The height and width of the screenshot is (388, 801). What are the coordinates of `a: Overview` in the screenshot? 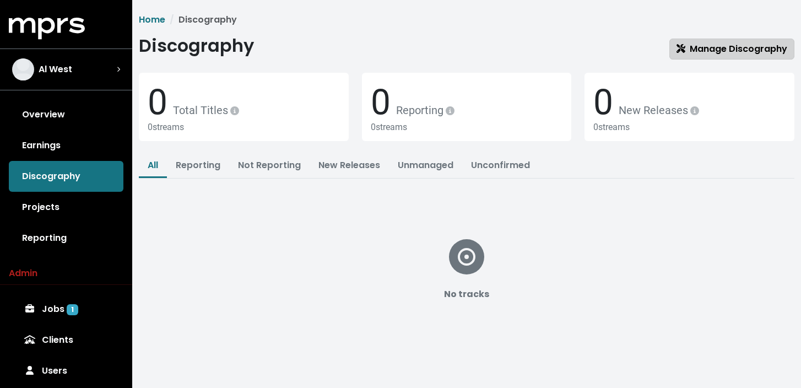 It's located at (66, 115).